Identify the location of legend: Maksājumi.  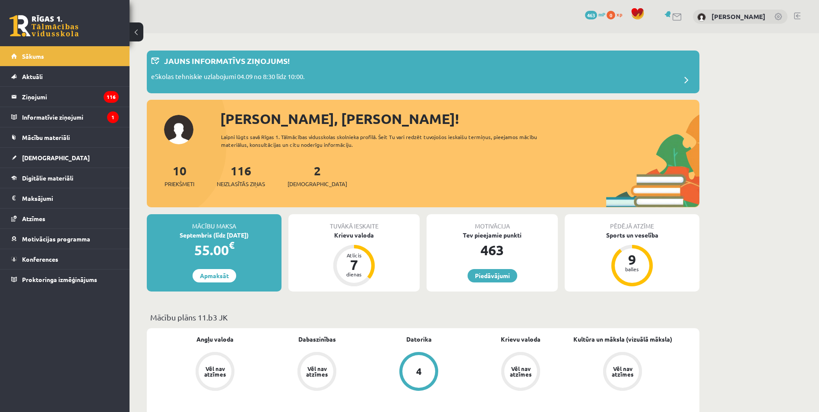
(70, 198).